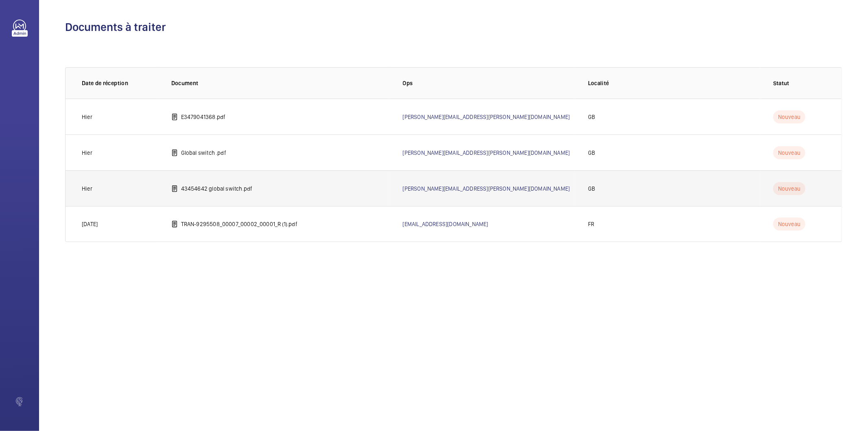  What do you see at coordinates (591, 224) in the screenshot?
I see `p: FR` at bounding box center [591, 224].